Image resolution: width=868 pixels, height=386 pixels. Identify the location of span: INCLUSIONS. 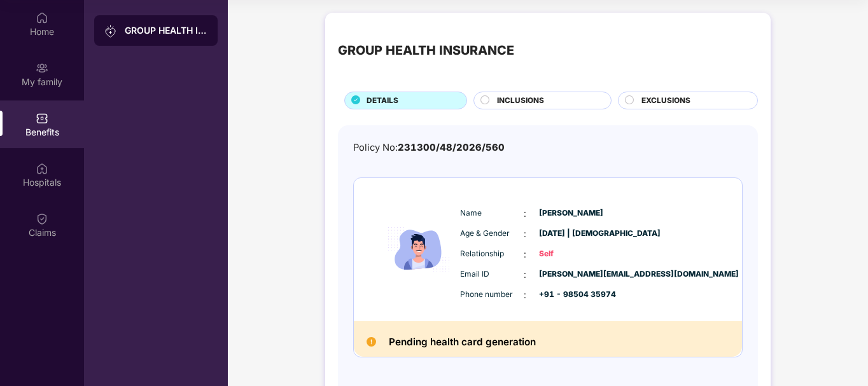
(520, 100).